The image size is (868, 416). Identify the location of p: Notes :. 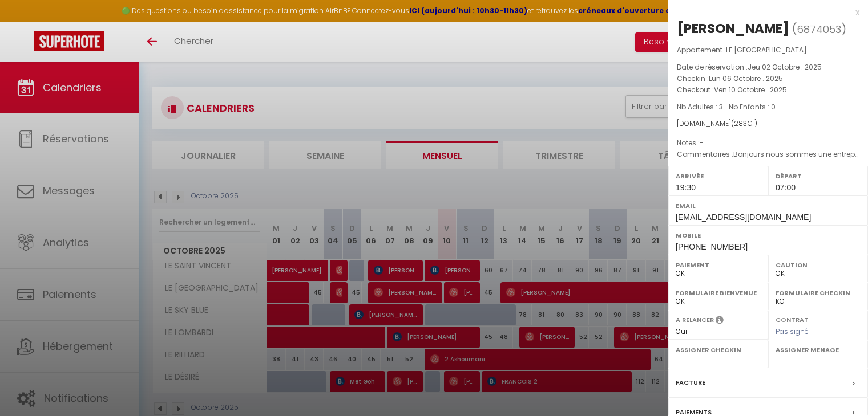
(768, 143).